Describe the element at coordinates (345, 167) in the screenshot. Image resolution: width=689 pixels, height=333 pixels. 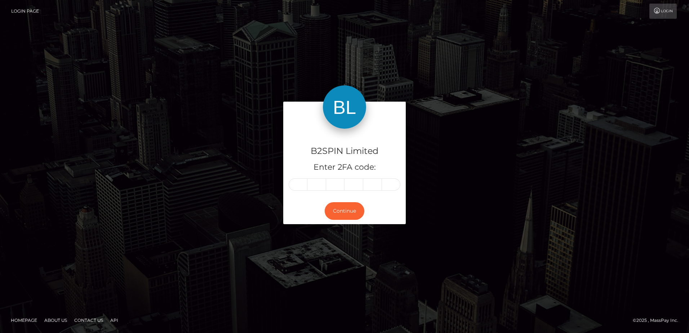
I see `h5: Enter 2FA code:` at that location.